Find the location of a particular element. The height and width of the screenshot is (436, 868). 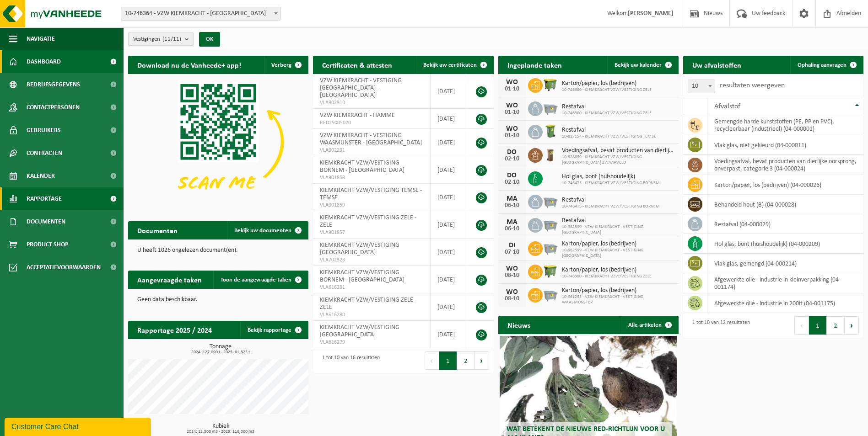

span: RED25005020 is located at coordinates (371, 123).